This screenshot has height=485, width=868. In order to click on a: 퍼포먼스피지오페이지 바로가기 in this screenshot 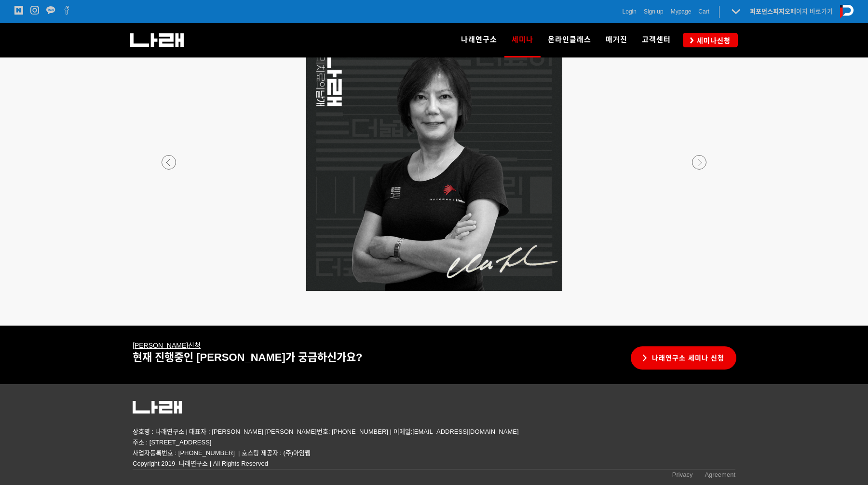, I will do `click(792, 11)`.